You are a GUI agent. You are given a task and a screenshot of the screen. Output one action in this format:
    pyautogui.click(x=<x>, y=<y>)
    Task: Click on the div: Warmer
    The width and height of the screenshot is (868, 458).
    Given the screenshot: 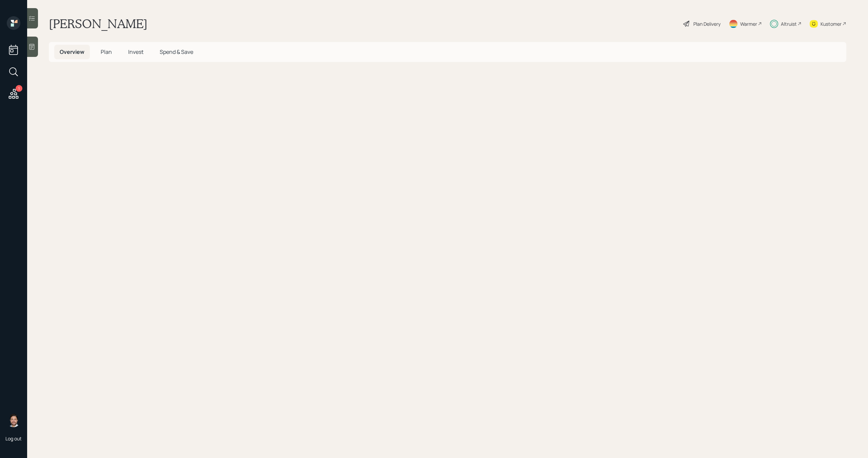 What is the action you would take?
    pyautogui.click(x=748, y=24)
    